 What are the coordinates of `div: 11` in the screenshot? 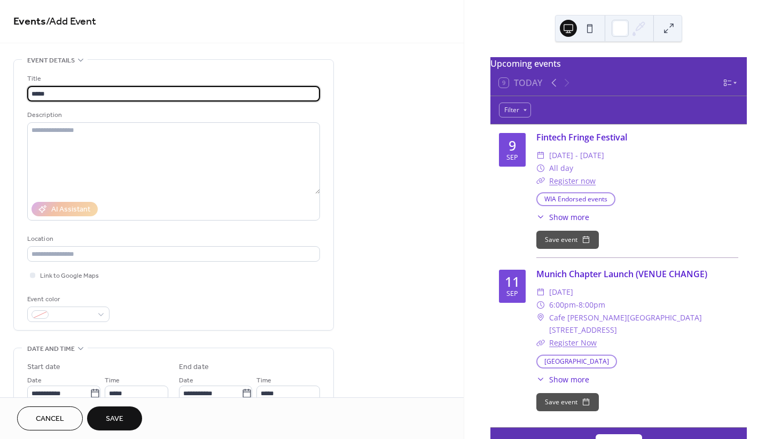 It's located at (512, 281).